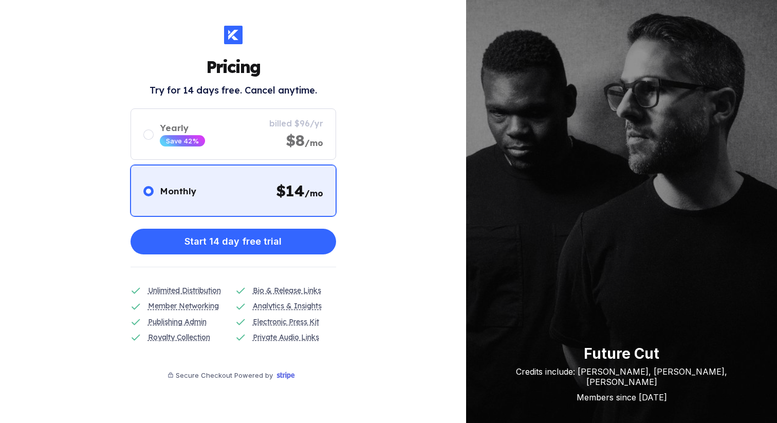 The width and height of the screenshot is (777, 423). What do you see at coordinates (185, 291) in the screenshot?
I see `div: Unlimited Distribution` at bounding box center [185, 291].